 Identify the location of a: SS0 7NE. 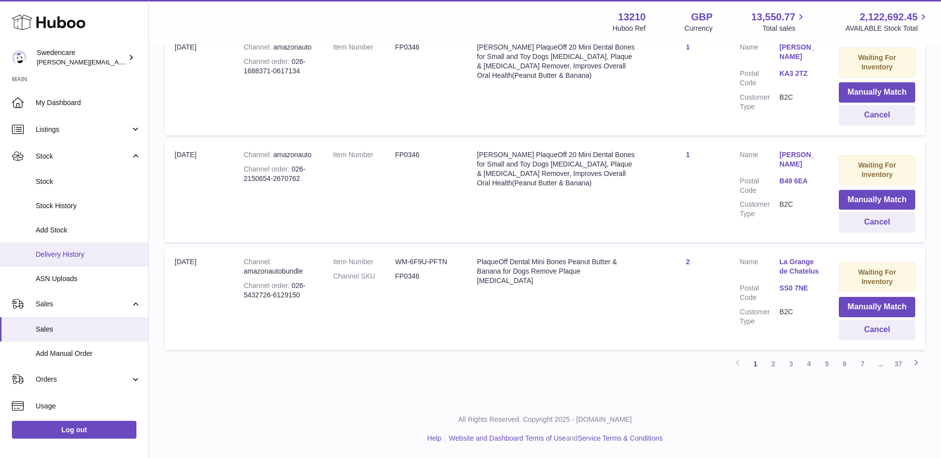
(799, 288).